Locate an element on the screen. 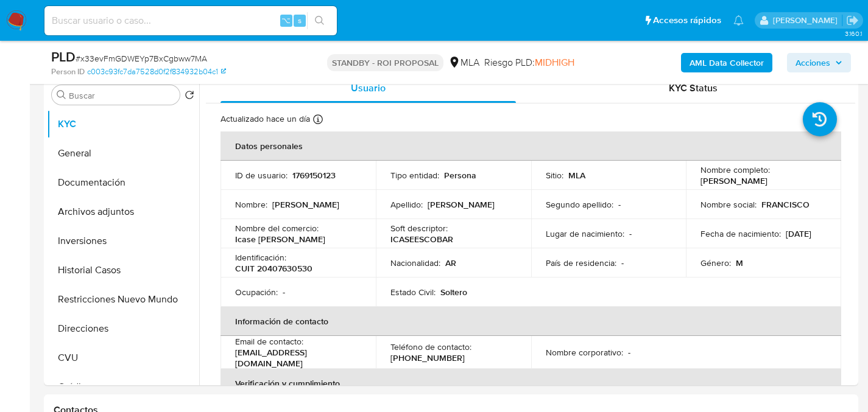 Image resolution: width=868 pixels, height=412 pixels. span: Usuario is located at coordinates (368, 87).